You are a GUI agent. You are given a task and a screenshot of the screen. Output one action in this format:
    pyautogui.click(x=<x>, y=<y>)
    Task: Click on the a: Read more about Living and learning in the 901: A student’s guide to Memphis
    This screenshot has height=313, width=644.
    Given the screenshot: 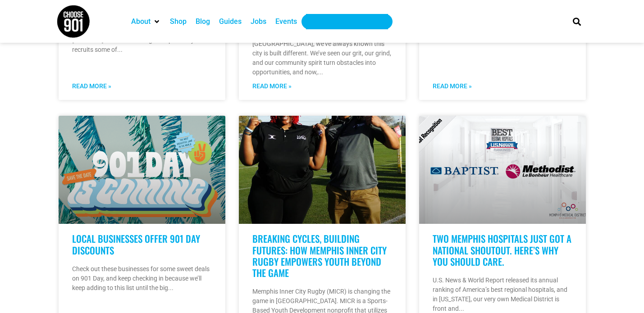 What is the action you would take?
    pyautogui.click(x=92, y=86)
    